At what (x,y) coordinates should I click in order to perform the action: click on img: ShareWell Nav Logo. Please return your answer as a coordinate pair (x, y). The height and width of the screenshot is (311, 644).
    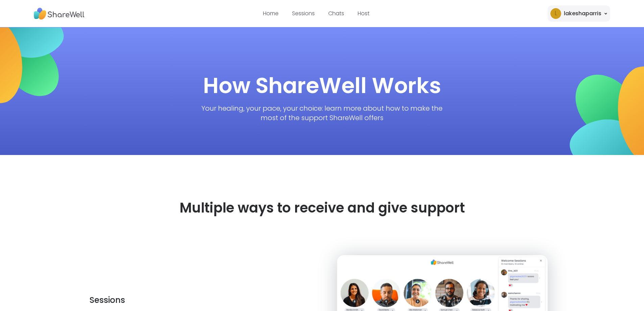
    Looking at the image, I should click on (59, 14).